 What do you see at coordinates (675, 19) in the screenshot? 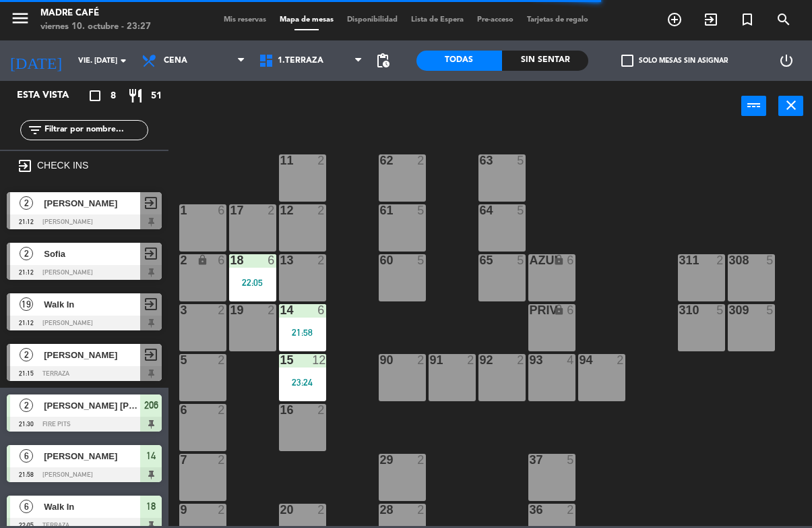
I see `i: add_circle_outline` at bounding box center [675, 19].